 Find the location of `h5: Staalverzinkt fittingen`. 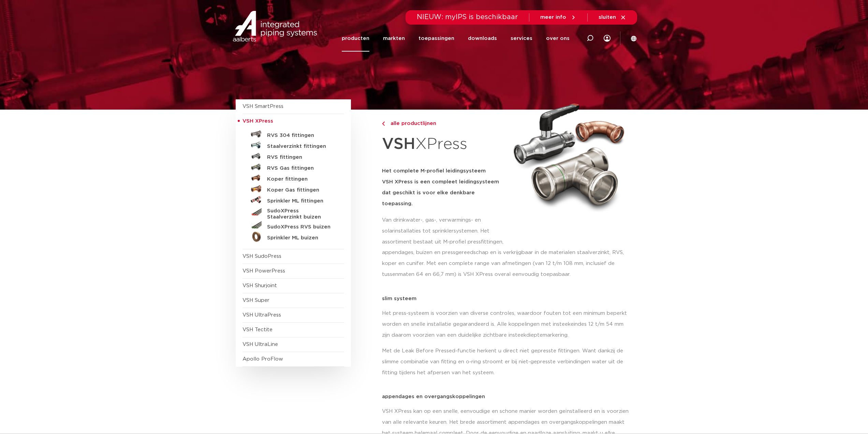

h5: Staalverzinkt fittingen is located at coordinates (301, 147).